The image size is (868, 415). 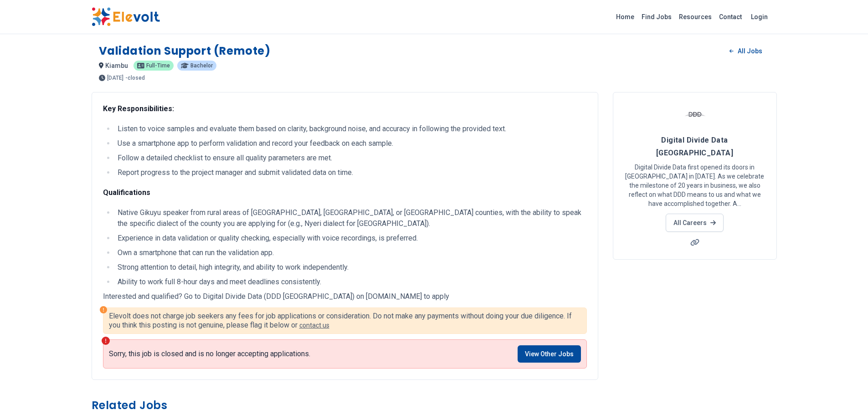 What do you see at coordinates (730, 17) in the screenshot?
I see `a: Contact` at bounding box center [730, 17].